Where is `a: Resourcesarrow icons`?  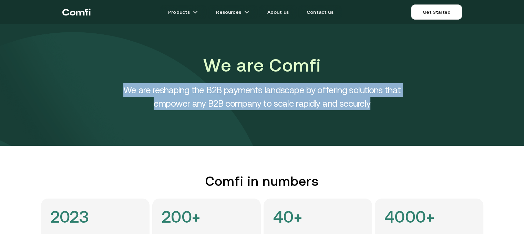 a: Resourcesarrow icons is located at coordinates (233, 12).